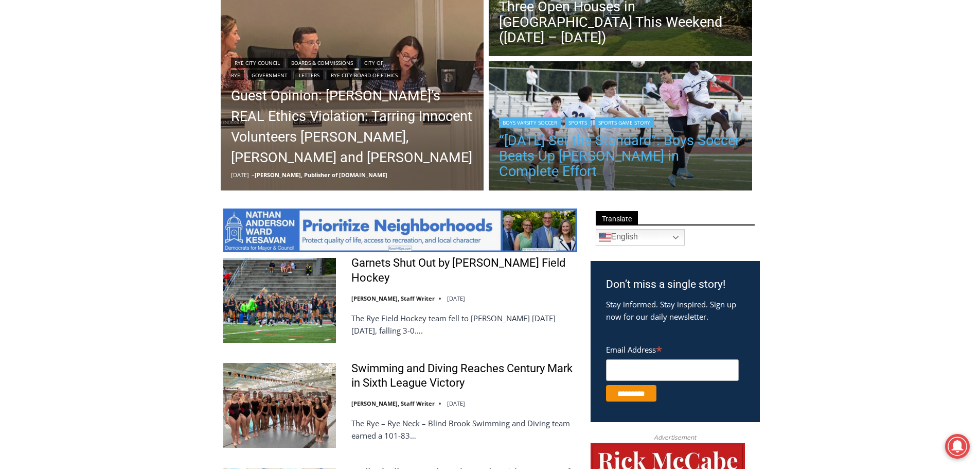 Image resolution: width=980 pixels, height=469 pixels. Describe the element at coordinates (257, 62) in the screenshot. I see `a: Rye City Council` at that location.